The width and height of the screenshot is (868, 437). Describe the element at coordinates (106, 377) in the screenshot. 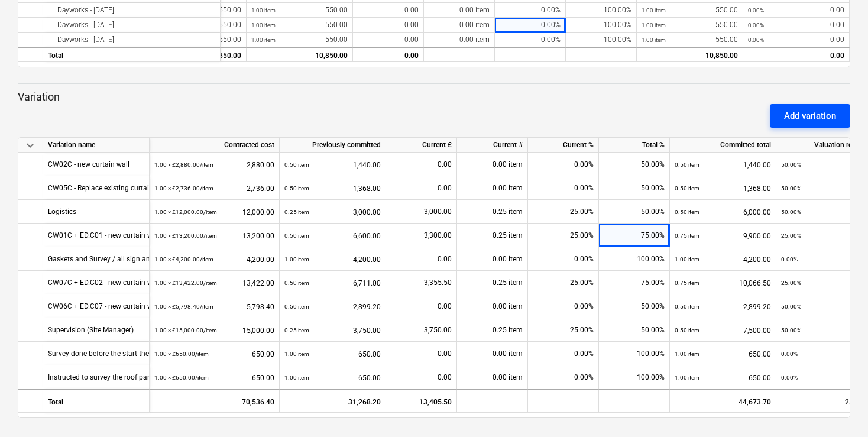

I see `div: Instructed to survey the roof paneles` at that location.